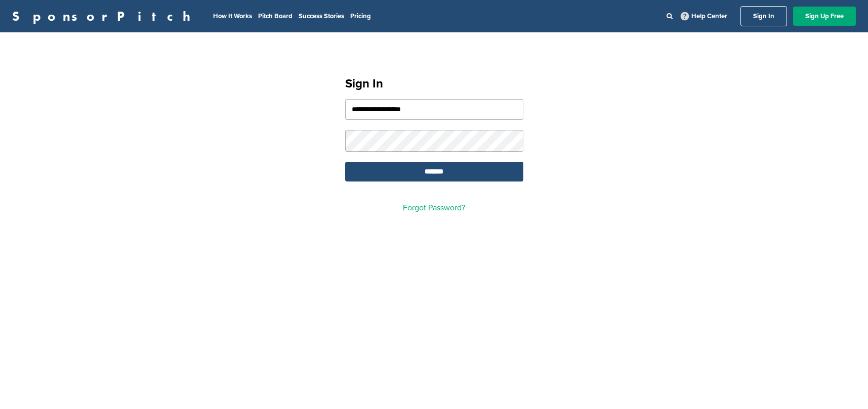 The image size is (868, 409). What do you see at coordinates (275, 16) in the screenshot?
I see `a: Pitch Board` at bounding box center [275, 16].